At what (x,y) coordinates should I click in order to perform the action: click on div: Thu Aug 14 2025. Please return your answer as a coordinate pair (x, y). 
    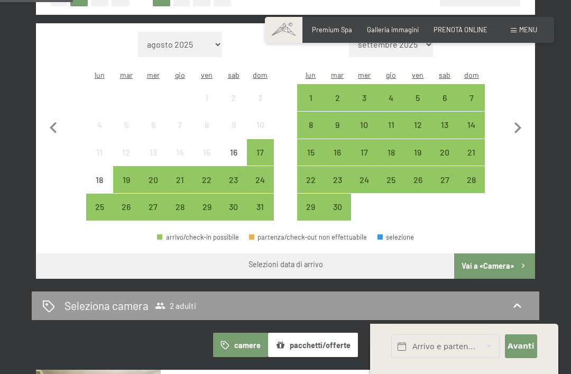
    Looking at the image, I should click on (180, 152).